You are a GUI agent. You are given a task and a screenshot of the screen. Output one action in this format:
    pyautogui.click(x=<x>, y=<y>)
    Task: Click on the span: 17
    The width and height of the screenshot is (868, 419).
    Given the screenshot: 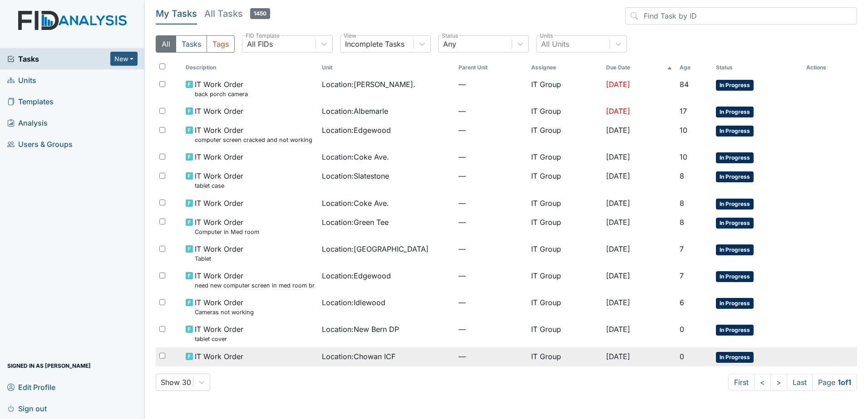 What is the action you would take?
    pyautogui.click(x=683, y=111)
    